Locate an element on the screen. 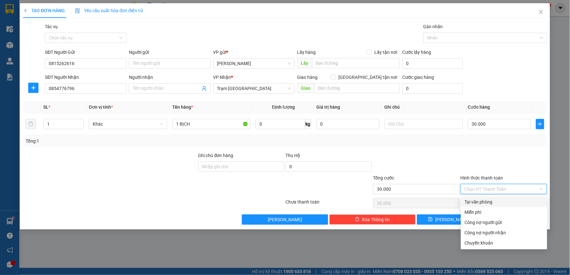  input: VD: Bàn, Ghế is located at coordinates (211, 124).